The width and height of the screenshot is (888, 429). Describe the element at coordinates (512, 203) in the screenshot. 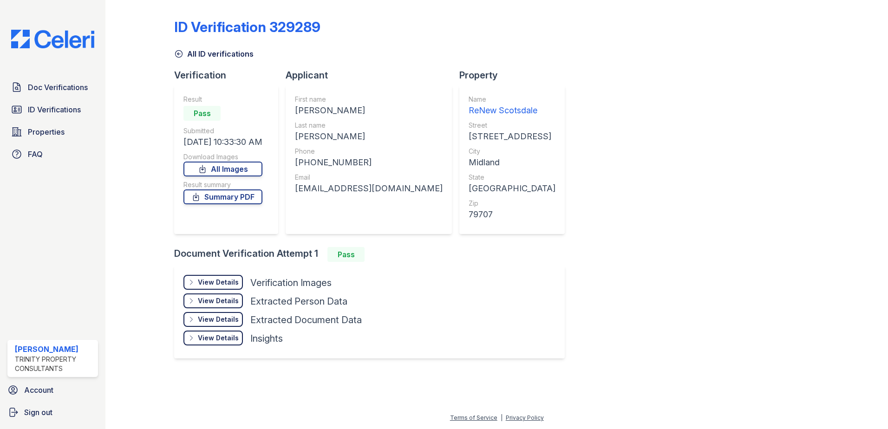

I see `div: Zip` at that location.